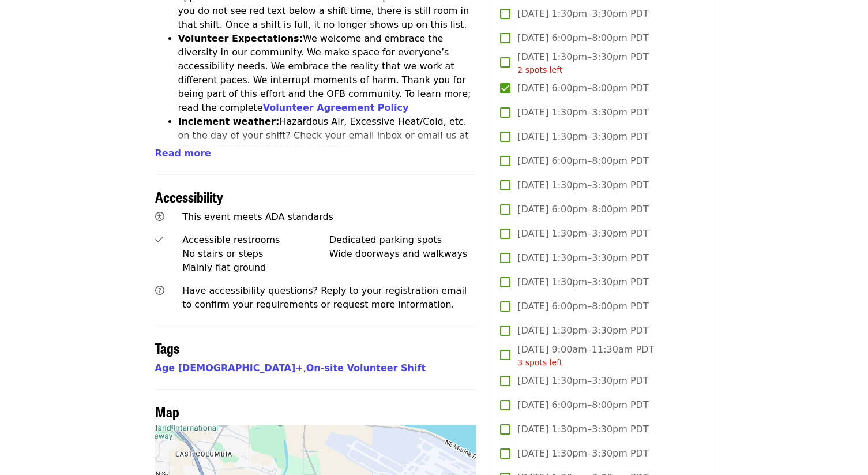 Image resolution: width=868 pixels, height=475 pixels. Describe the element at coordinates (540, 70) in the screenshot. I see `span: 2 spots left` at that location.